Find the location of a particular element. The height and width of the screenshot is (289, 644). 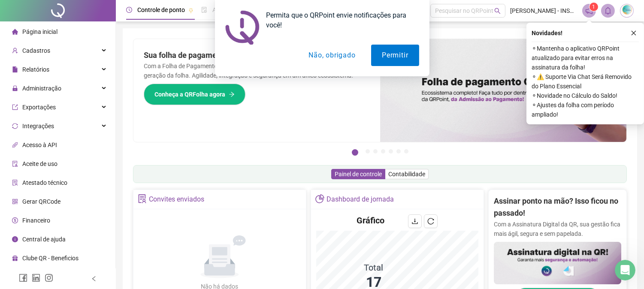

button: 5 is located at coordinates (391, 152).